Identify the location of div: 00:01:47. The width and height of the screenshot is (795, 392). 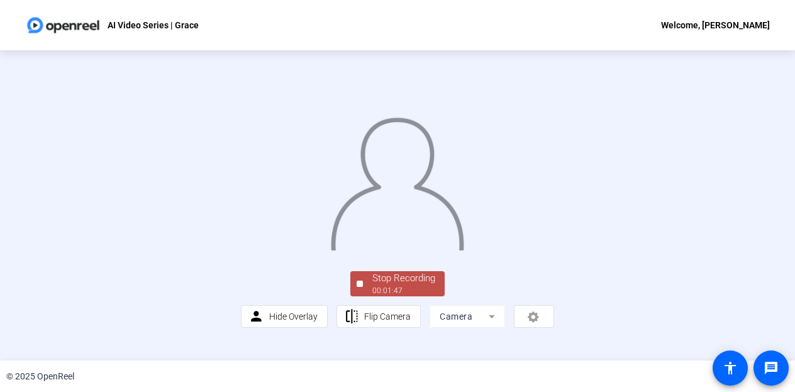
(404, 291).